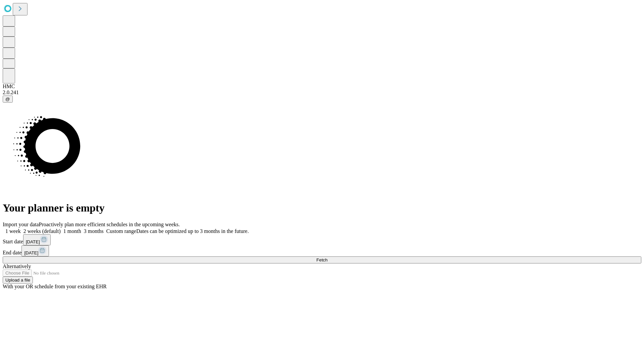 This screenshot has width=644, height=362. What do you see at coordinates (192, 231) in the screenshot?
I see `span: Dates can be optimized up to 3 months in the future.` at bounding box center [192, 231].